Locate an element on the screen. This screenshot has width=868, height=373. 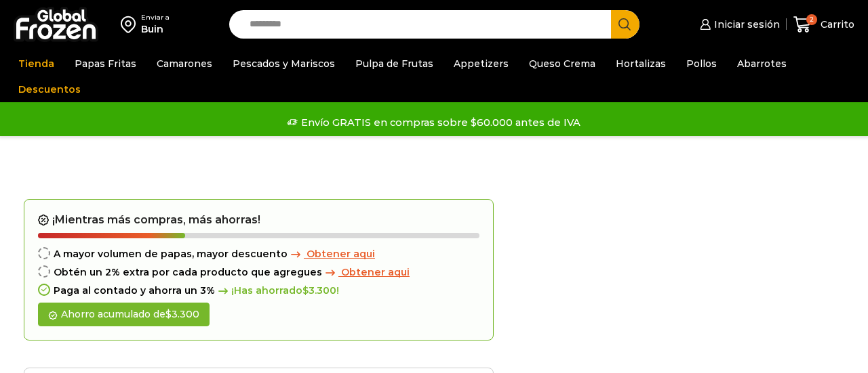
a: Camarones is located at coordinates (185, 63).